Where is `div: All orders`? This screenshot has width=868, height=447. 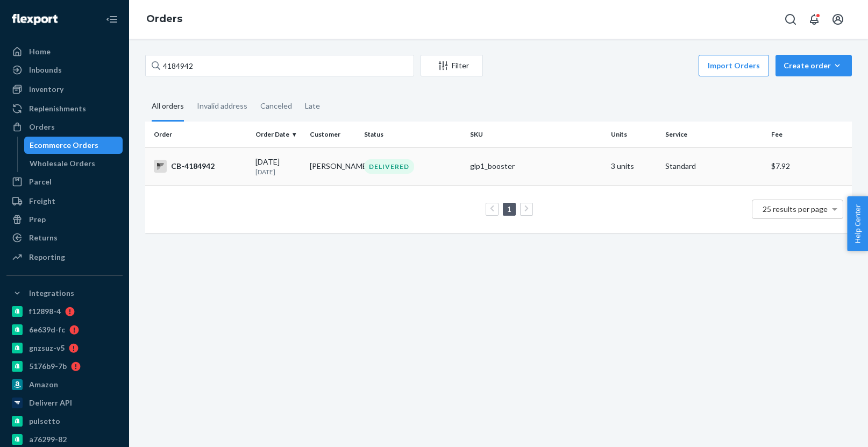
div: All orders is located at coordinates (168, 106).